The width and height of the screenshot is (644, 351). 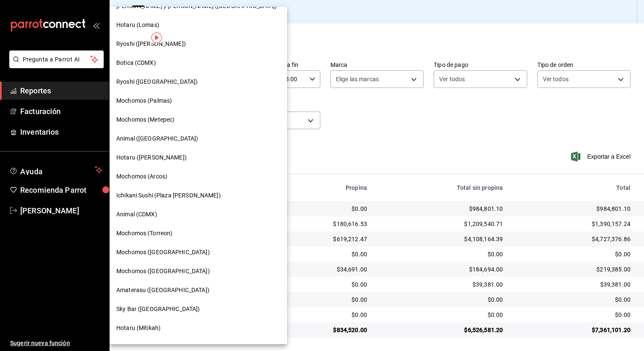 I want to click on div: Hotaru (Mitikah), so click(x=198, y=328).